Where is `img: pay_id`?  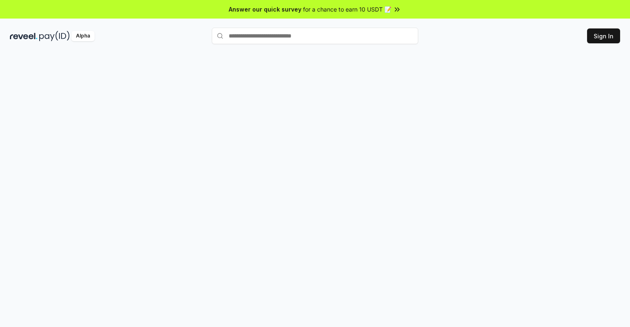
img: pay_id is located at coordinates (54, 36).